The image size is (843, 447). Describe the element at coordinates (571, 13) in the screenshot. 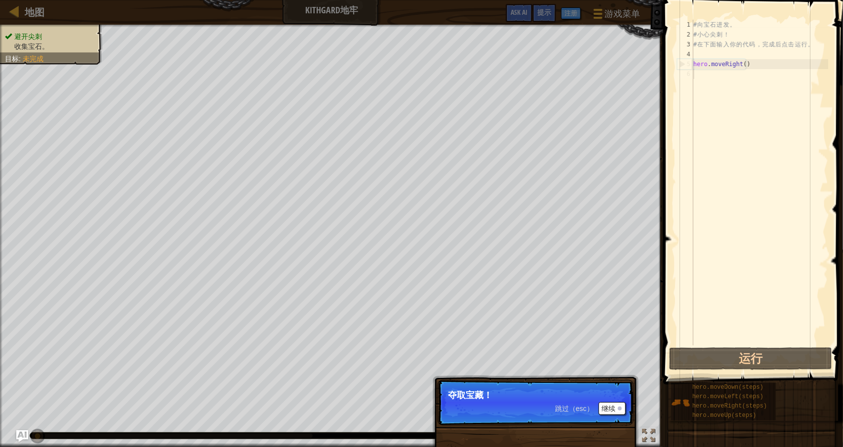

I see `button: 注册` at that location.